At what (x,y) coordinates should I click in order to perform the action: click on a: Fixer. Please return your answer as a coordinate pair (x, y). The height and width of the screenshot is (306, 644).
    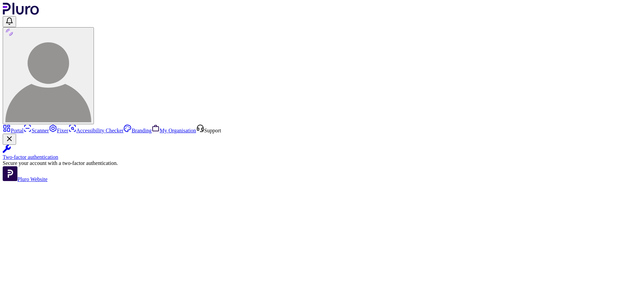
    Looking at the image, I should click on (59, 130).